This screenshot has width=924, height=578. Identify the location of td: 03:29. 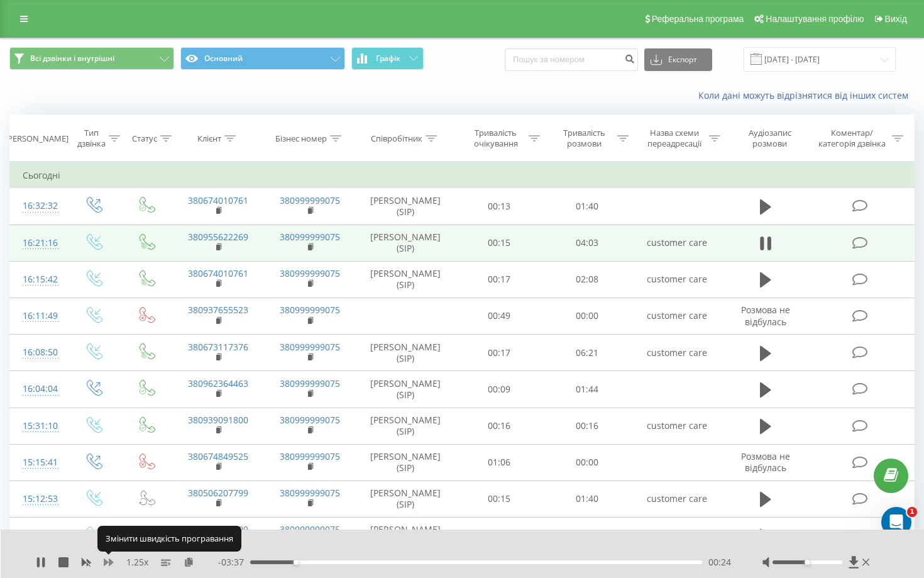
(587, 536).